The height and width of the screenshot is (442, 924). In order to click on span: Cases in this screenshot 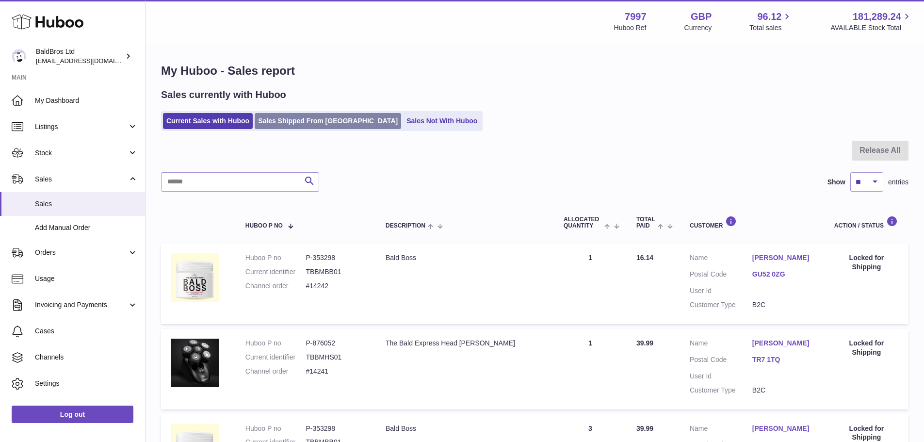, I will do `click(86, 331)`.